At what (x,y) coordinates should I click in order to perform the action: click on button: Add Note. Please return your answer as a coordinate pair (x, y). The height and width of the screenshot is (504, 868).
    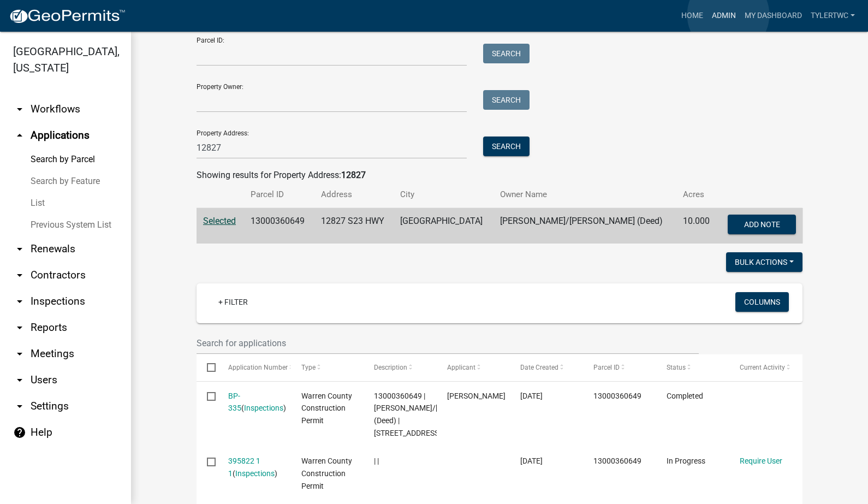
    Looking at the image, I should click on (761, 225).